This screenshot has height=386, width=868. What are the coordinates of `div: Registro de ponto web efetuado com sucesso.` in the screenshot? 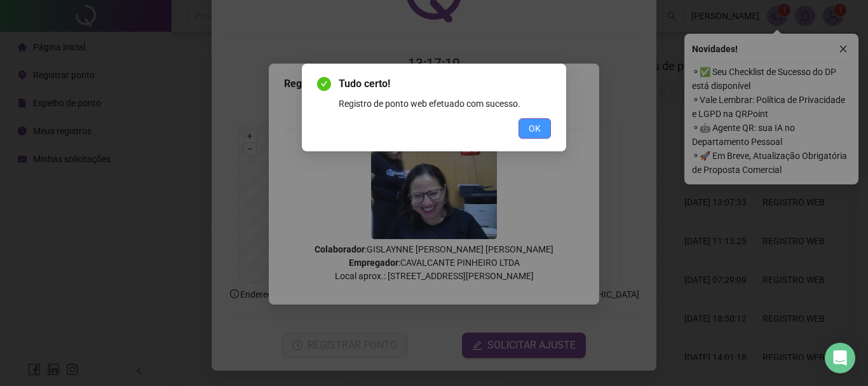 It's located at (445, 104).